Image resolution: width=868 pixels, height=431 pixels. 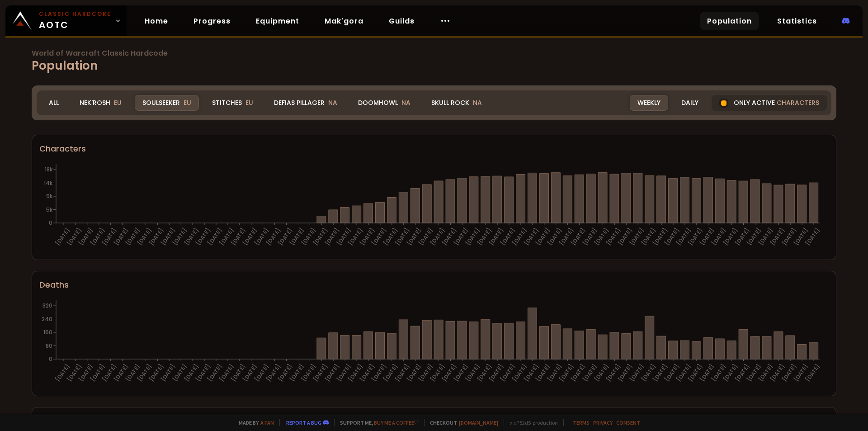 What do you see at coordinates (603, 422) in the screenshot?
I see `a: Privacy` at bounding box center [603, 422].